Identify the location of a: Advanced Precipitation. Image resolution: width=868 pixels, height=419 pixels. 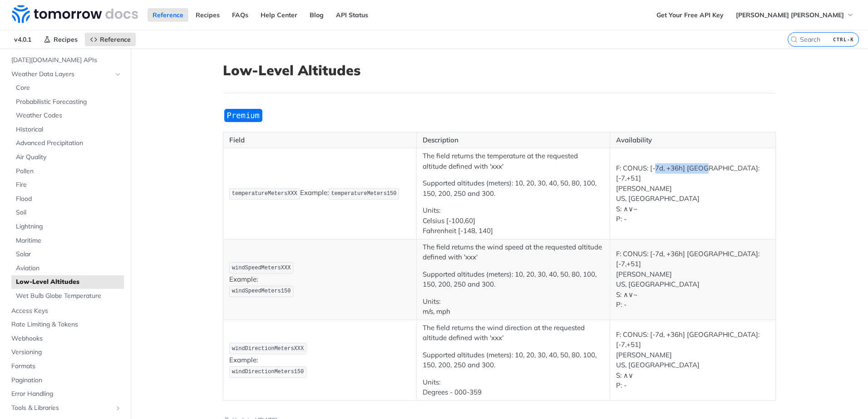
(67, 143).